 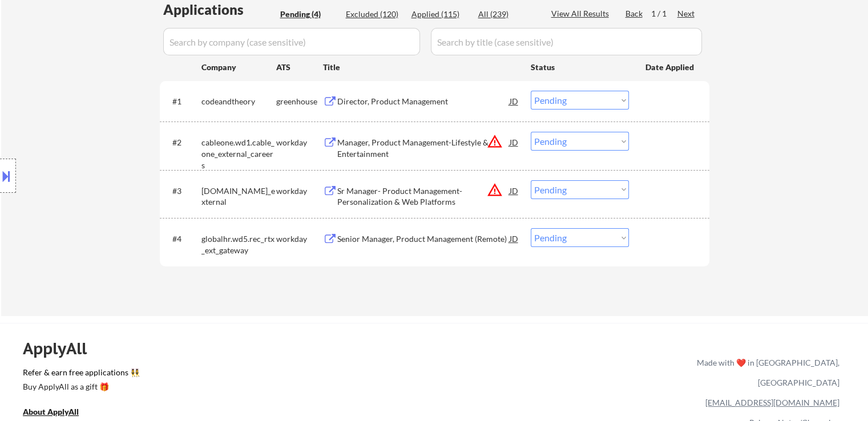 I want to click on div: ApplyAll, so click(x=61, y=349).